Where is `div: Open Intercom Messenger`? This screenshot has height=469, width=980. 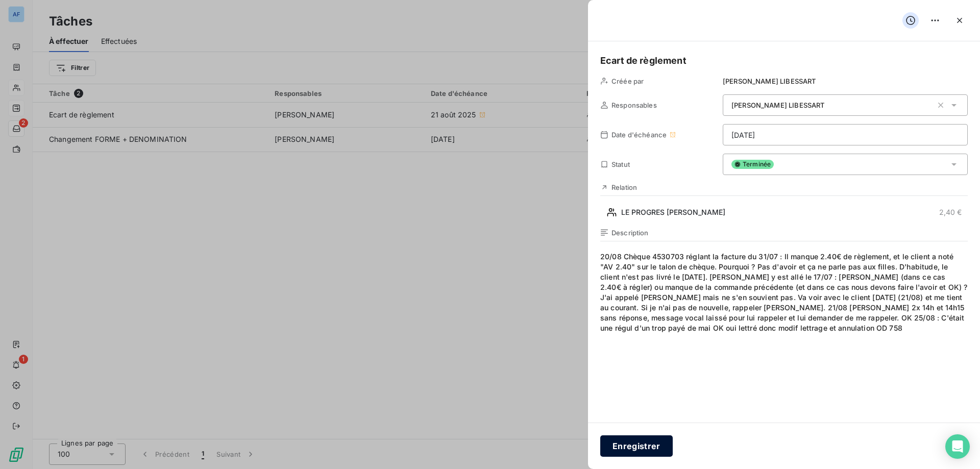
div: Open Intercom Messenger is located at coordinates (958, 446).